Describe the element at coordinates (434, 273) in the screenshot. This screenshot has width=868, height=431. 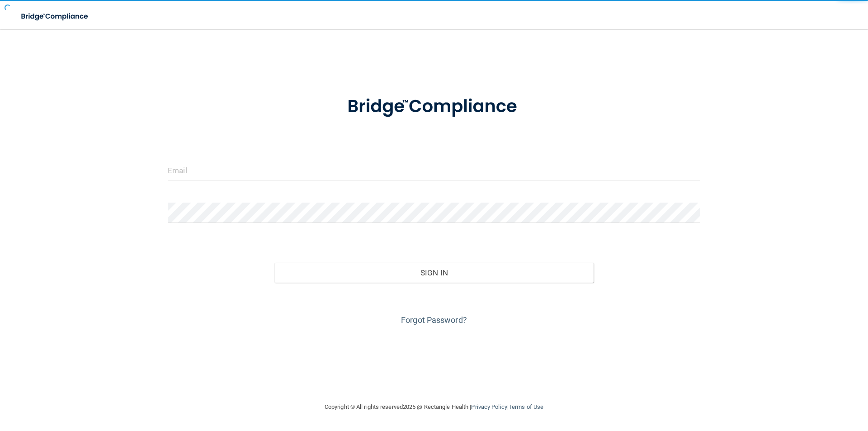
I see `button: Sign In` at that location.